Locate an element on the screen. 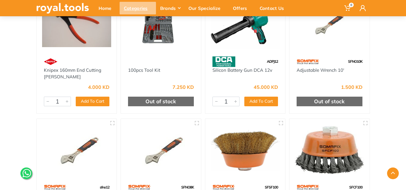  a: 100pcs Tool Kit is located at coordinates (144, 70).